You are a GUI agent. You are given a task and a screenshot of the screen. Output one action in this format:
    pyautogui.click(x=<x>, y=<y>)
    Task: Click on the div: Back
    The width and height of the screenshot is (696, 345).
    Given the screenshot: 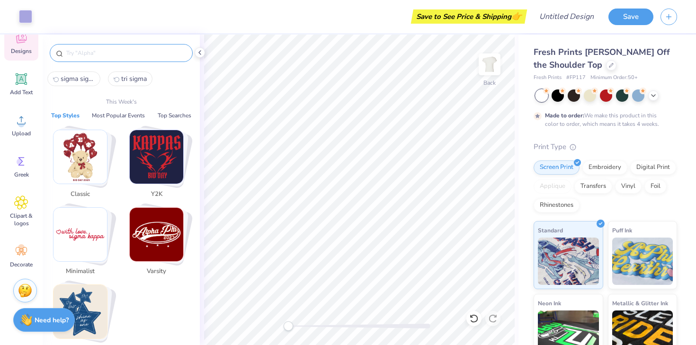 What is the action you would take?
    pyautogui.click(x=490, y=83)
    